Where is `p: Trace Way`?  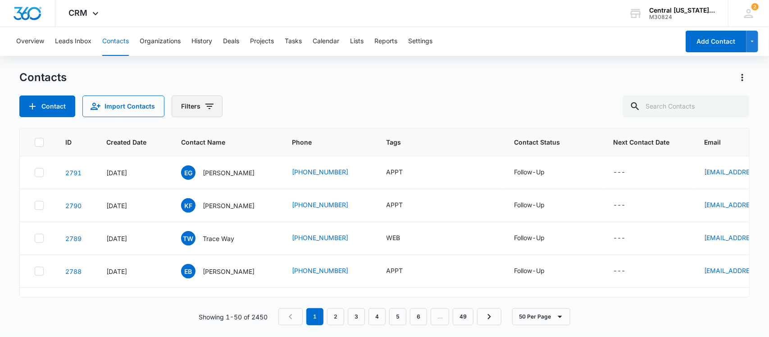 p: Trace Way is located at coordinates (218, 238).